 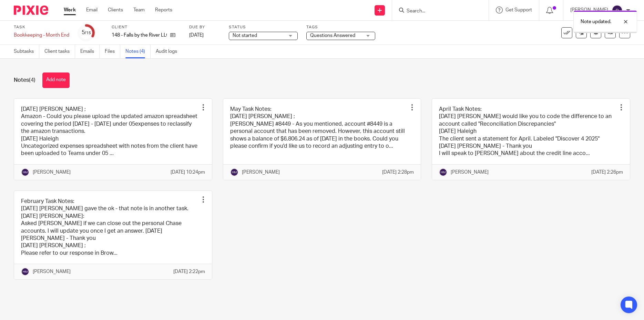 I want to click on label: Due by, so click(x=204, y=27).